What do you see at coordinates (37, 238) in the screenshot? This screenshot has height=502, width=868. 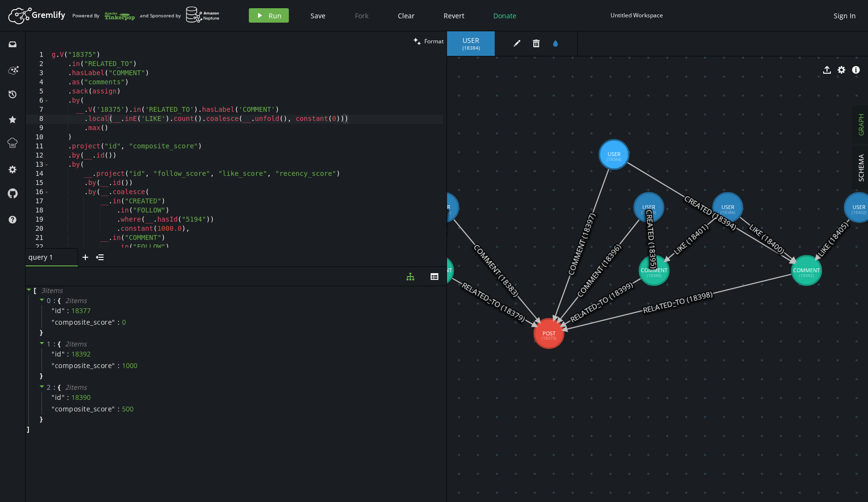 I see `div: 21` at bounding box center [37, 238].